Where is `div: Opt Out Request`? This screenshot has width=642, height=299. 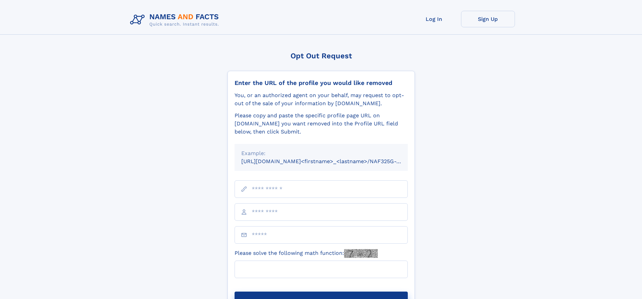 div: Opt Out Request is located at coordinates (321, 56).